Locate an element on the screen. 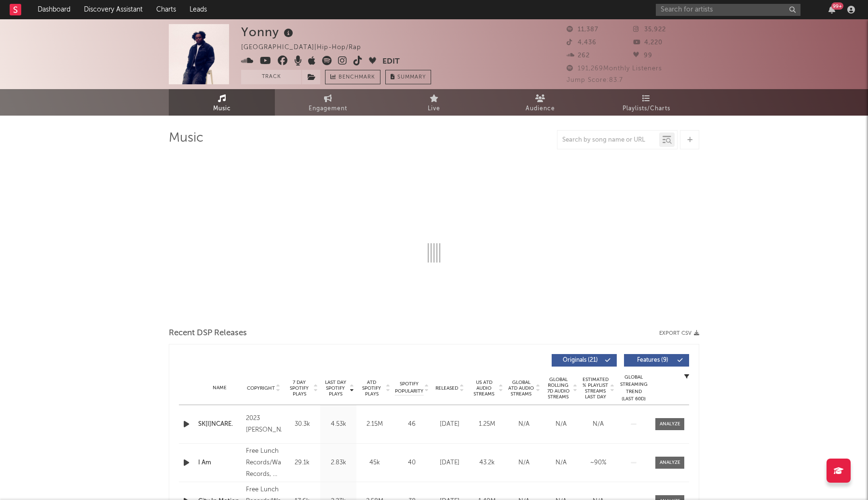 The height and width of the screenshot is (500, 868). span: 11,387 is located at coordinates (582, 29).